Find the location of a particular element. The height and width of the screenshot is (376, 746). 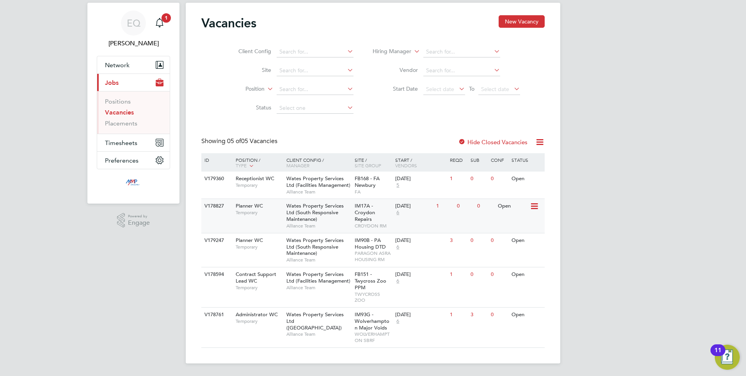

a: Go to home page is located at coordinates (134, 183).